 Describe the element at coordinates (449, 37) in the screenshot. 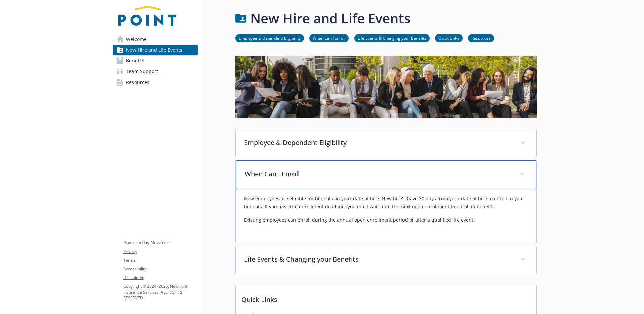

I see `a: Quick Links` at that location.